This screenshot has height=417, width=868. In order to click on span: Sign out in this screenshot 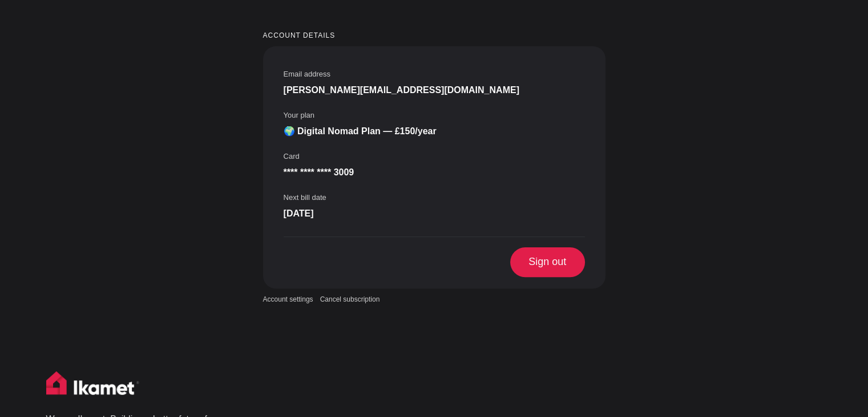, I will do `click(547, 262)`.